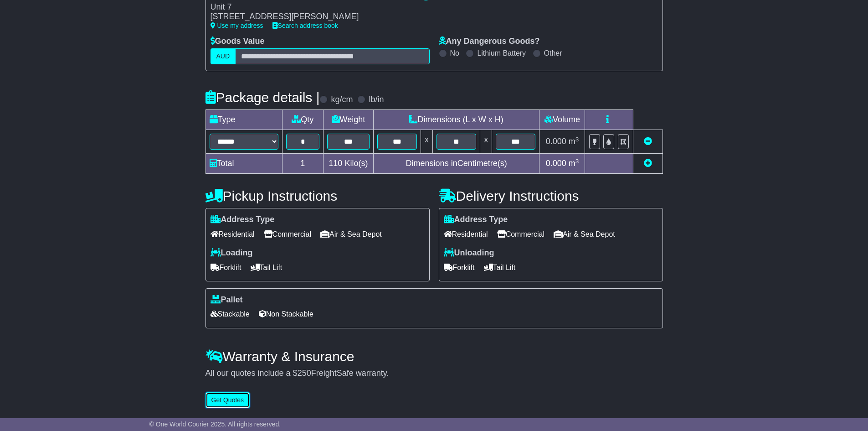 This screenshot has width=868, height=431. Describe the element at coordinates (335, 163) in the screenshot. I see `span: 110` at that location.